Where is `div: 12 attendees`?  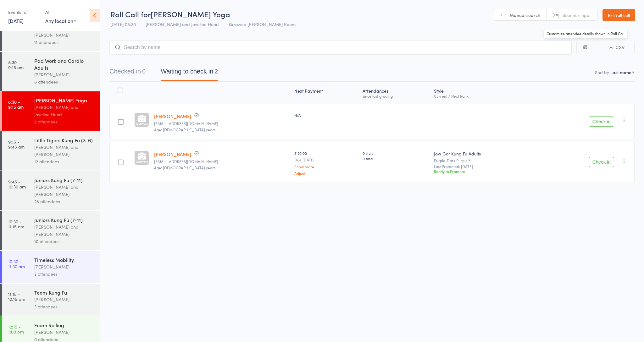
div: 12 attendees is located at coordinates (64, 161).